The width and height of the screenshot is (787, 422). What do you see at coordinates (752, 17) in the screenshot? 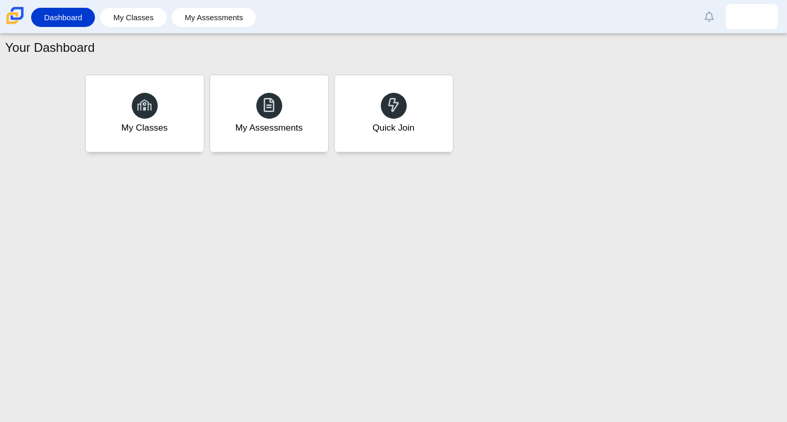
I see `img: markell.lewis.QJdif8` at bounding box center [752, 17].